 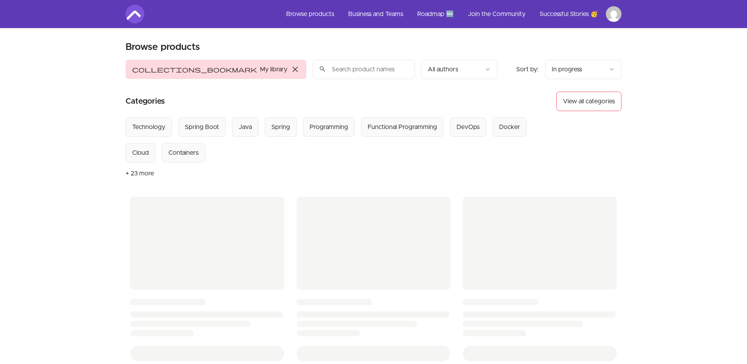 What do you see at coordinates (497, 14) in the screenshot?
I see `a: Join the Community` at bounding box center [497, 14].